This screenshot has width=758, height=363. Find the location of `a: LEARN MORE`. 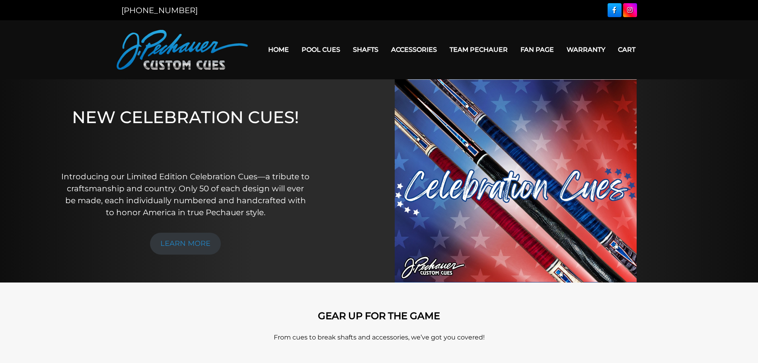

a: LEARN MORE is located at coordinates (185, 243).